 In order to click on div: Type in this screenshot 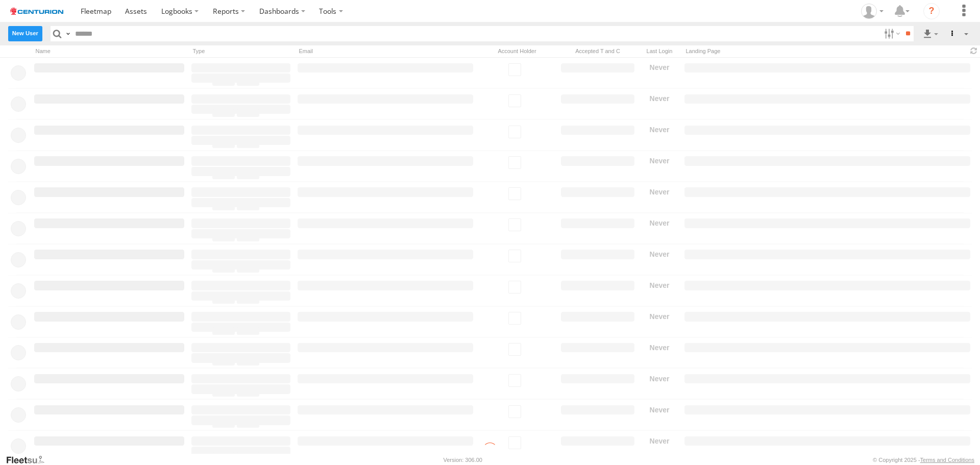, I will do `click(241, 51)`.